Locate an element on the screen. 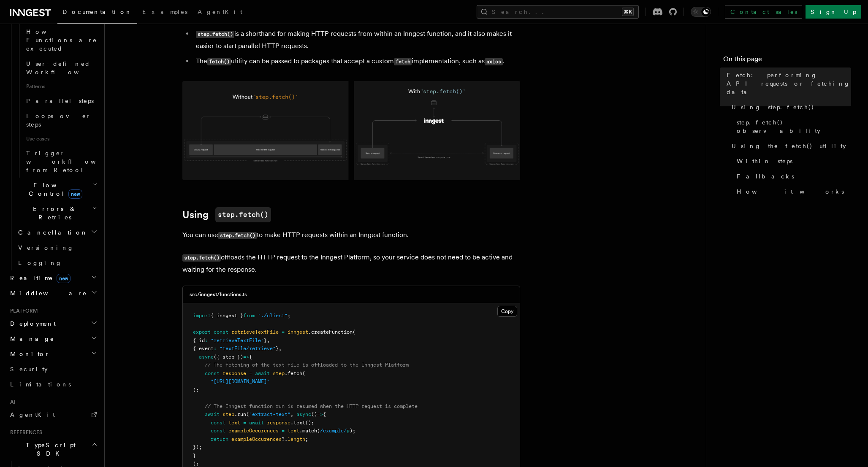  span: Parallel steps is located at coordinates (60, 101).